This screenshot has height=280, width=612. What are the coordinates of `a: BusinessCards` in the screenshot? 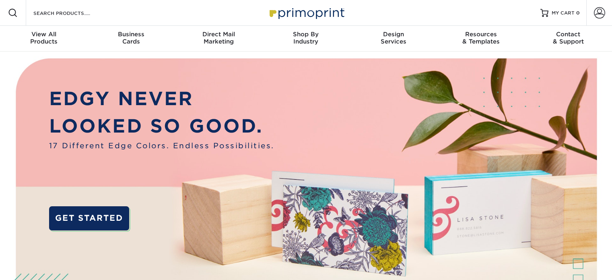 It's located at (131, 39).